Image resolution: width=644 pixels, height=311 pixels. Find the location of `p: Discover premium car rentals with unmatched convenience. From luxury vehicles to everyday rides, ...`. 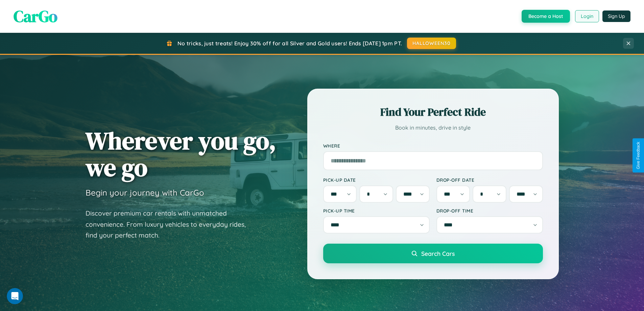

p: Discover premium car rentals with unmatched convenience. From luxury vehicles to everyday rides, ... is located at coordinates (170, 224).